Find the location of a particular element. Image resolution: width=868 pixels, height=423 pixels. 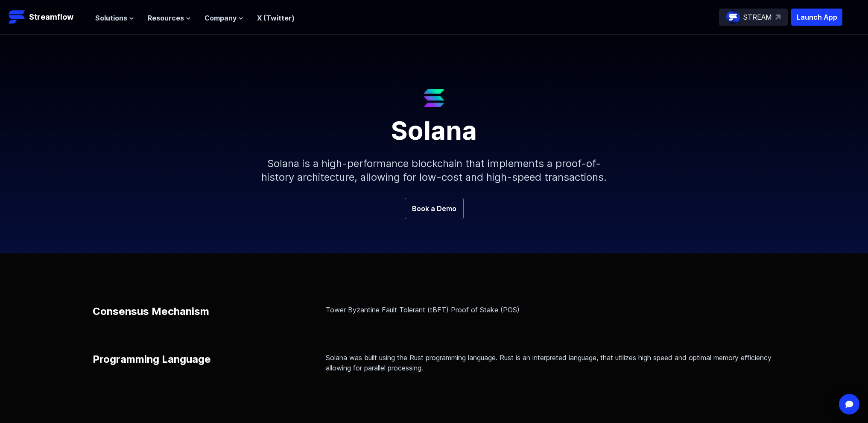

p: STREAM is located at coordinates (758, 17).